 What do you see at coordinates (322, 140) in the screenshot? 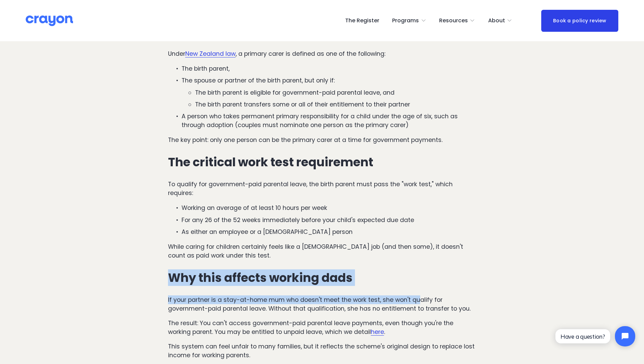
I see `p: The key point: only one person can be the primary carer at a time for government payments.` at bounding box center [322, 140].